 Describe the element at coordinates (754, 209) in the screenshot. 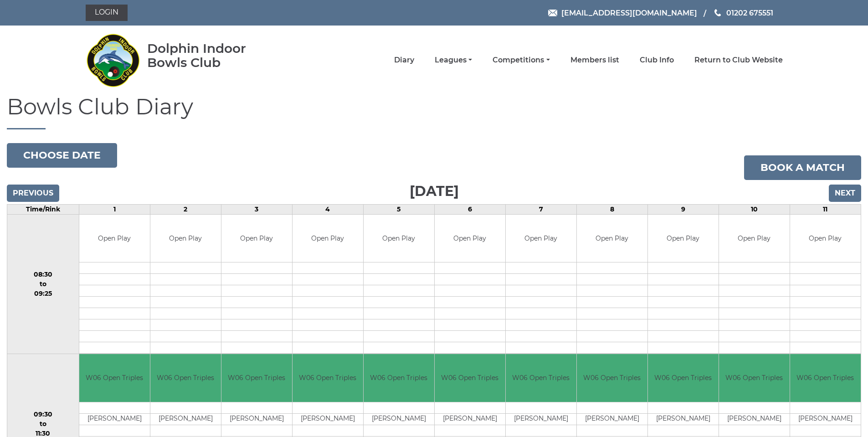

I see `td: 10` at that location.